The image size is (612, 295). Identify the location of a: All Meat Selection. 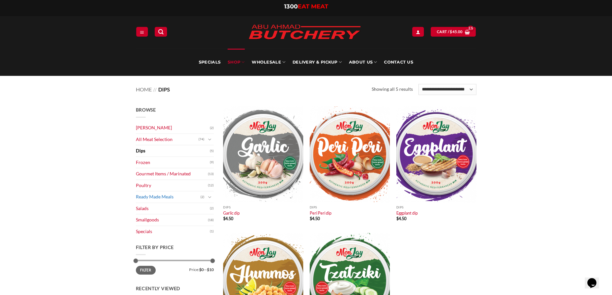
(167, 139).